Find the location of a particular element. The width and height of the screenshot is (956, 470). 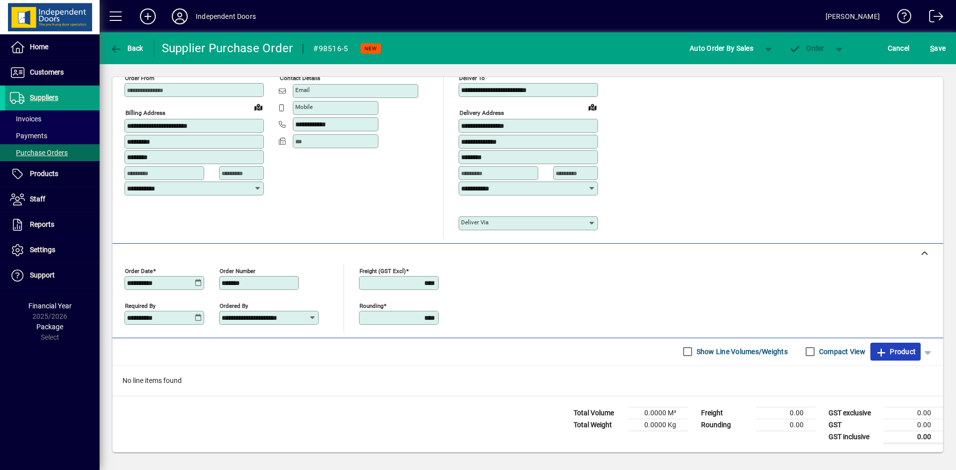

td: GST exclusive is located at coordinates (853, 413).